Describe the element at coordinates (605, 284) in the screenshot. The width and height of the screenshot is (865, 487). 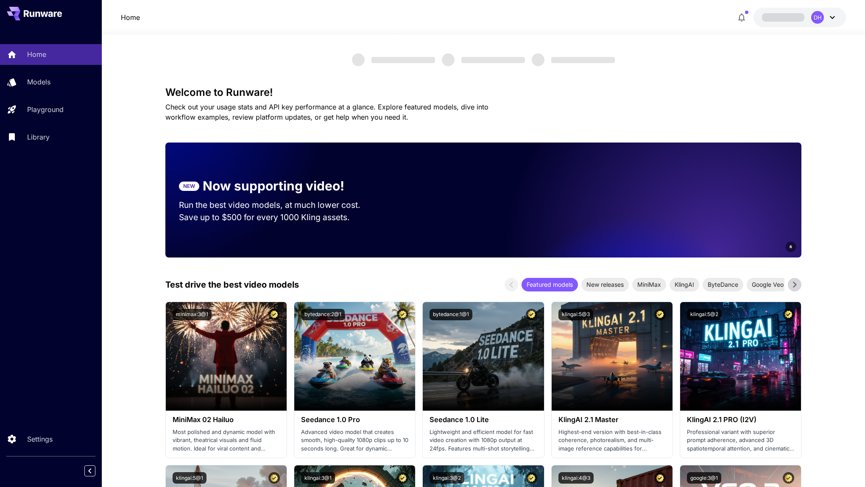
I see `span: New releases` at that location.